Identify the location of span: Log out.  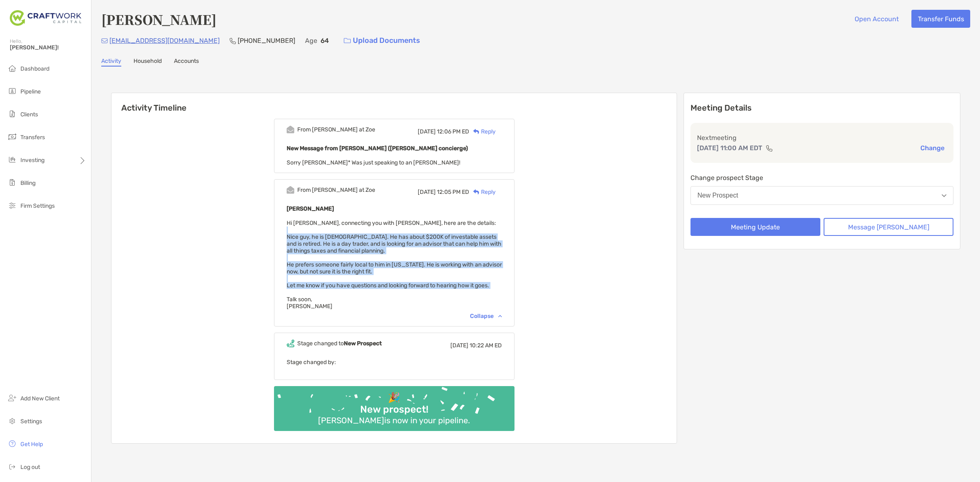
(30, 467).